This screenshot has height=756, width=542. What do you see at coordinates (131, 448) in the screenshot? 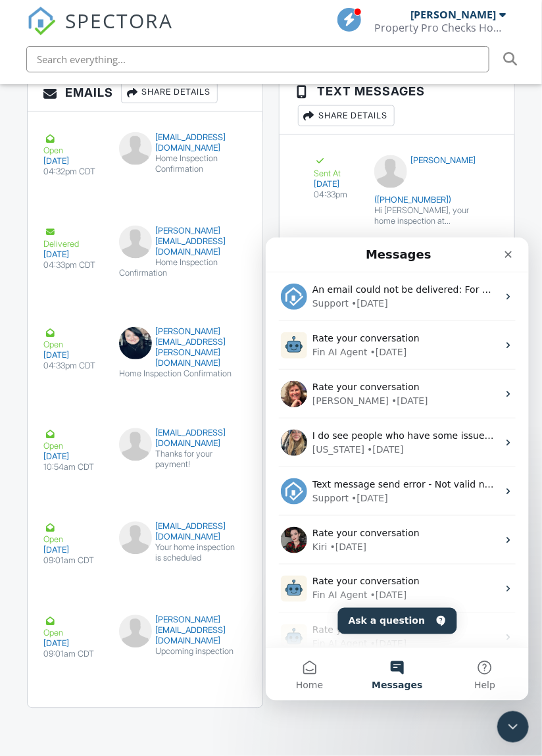
I see `span: Messages` at bounding box center [131, 448].